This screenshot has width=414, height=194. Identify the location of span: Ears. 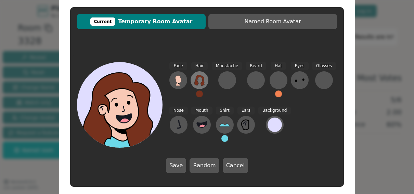
(246, 110).